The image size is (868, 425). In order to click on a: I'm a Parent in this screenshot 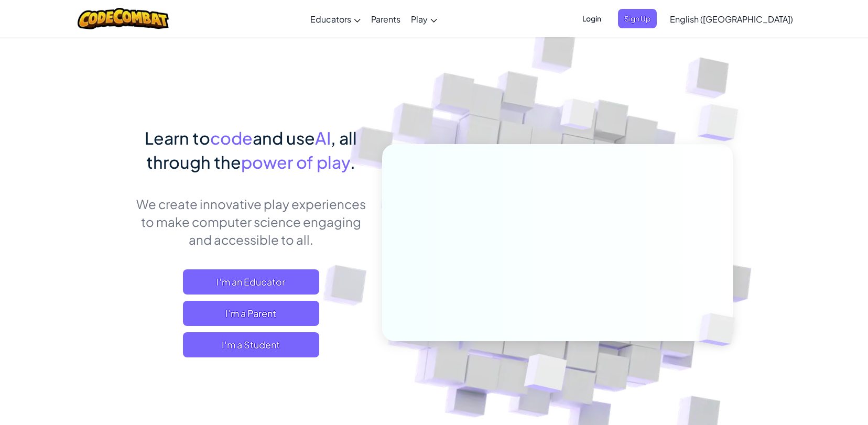, I will do `click(251, 313)`.